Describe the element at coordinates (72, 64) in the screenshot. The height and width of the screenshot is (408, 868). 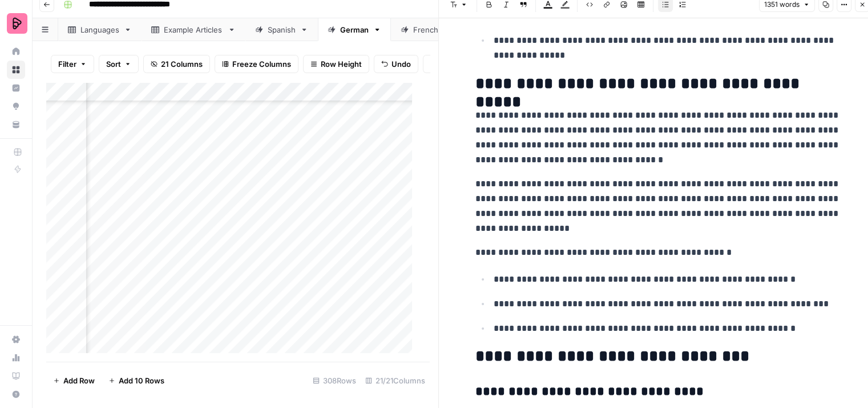
I see `button: Filter` at that location.